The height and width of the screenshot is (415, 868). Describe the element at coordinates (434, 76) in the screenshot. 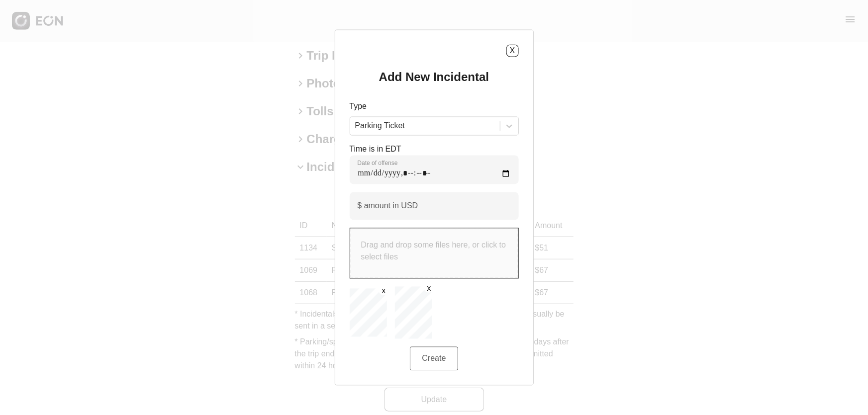

I see `h2: Add New Incidental` at that location.